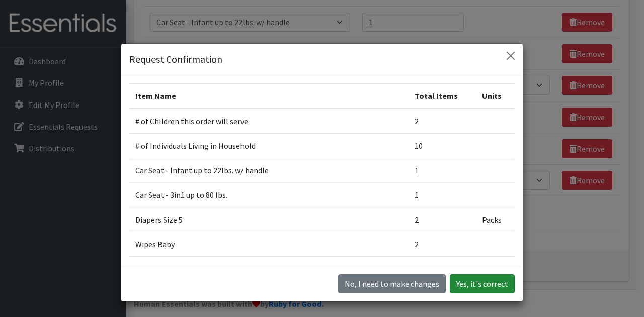 The width and height of the screenshot is (644, 317). What do you see at coordinates (495, 220) in the screenshot?
I see `td: Packs` at bounding box center [495, 220].